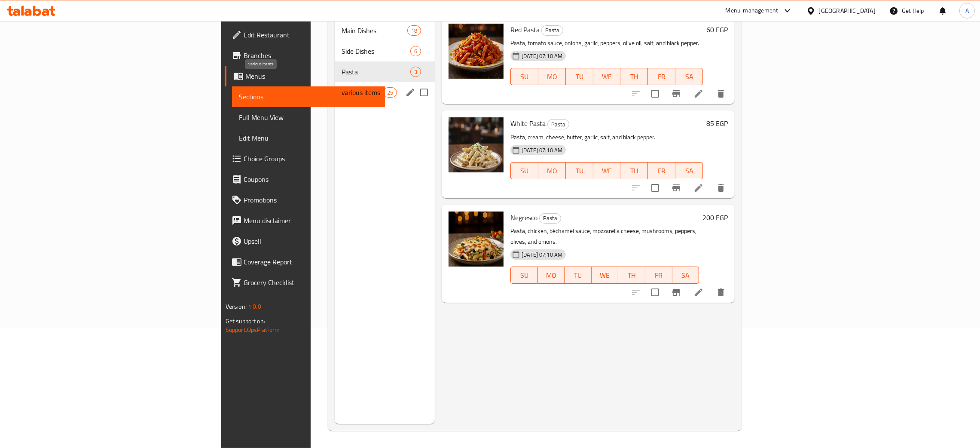 Image resolution: width=980 pixels, height=448 pixels. What do you see at coordinates (662, 76) in the screenshot?
I see `span: FR` at bounding box center [662, 76].